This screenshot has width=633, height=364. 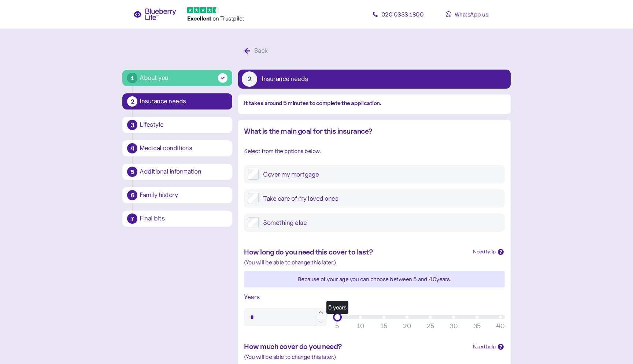 What do you see at coordinates (154, 78) in the screenshot?
I see `div: About you` at bounding box center [154, 78].